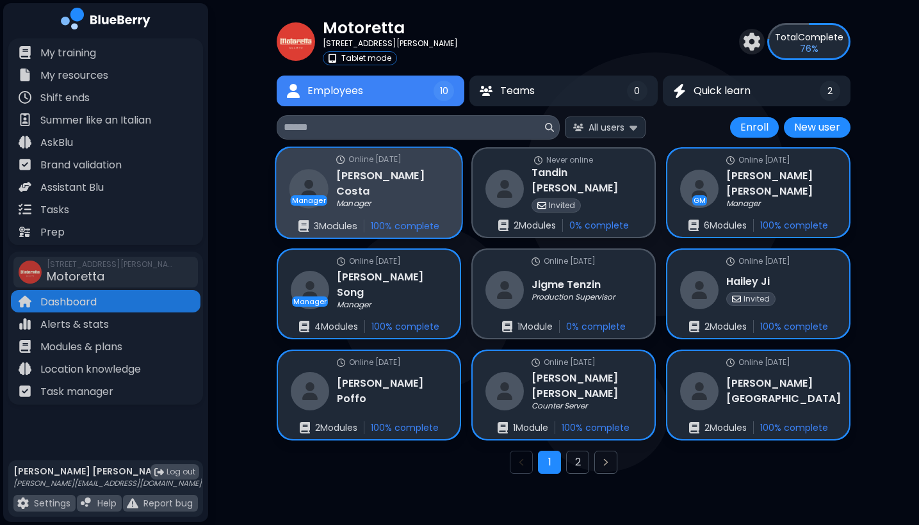  What do you see at coordinates (52, 504) in the screenshot?
I see `p: Settings` at bounding box center [52, 504].